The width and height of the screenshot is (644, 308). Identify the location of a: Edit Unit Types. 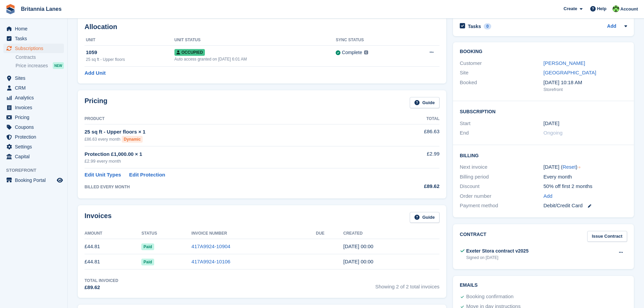
(103, 175).